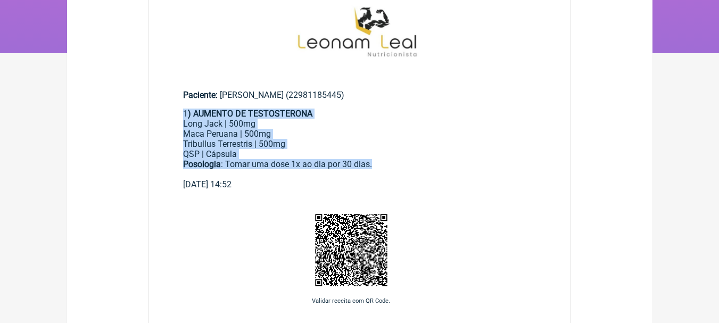 This screenshot has height=323, width=719. I want to click on div: : Tomar uma dose 1x ao dia por 30 dias., so click(360, 169).